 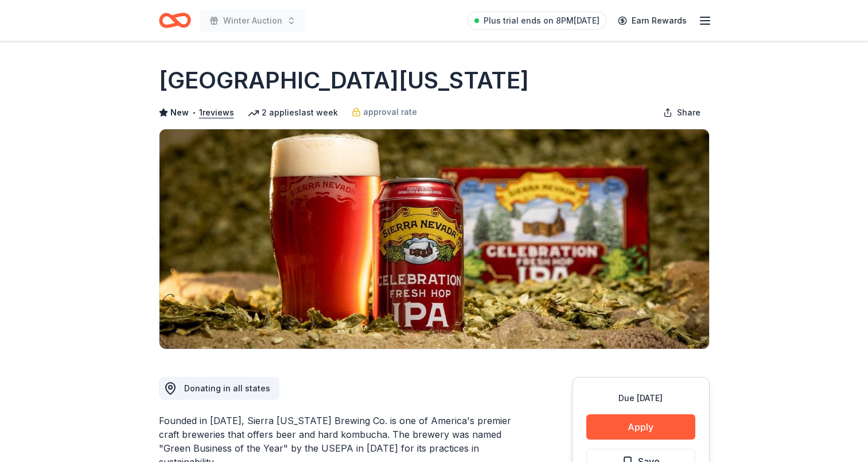 I want to click on span: Donating in all states, so click(x=227, y=387).